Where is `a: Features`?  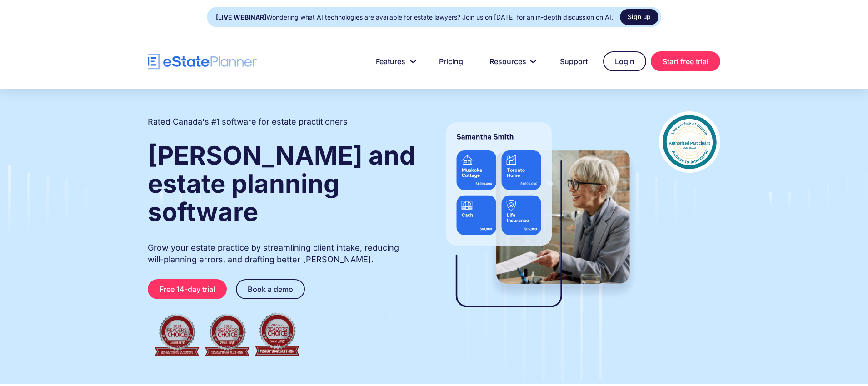 a: Features is located at coordinates (394, 61).